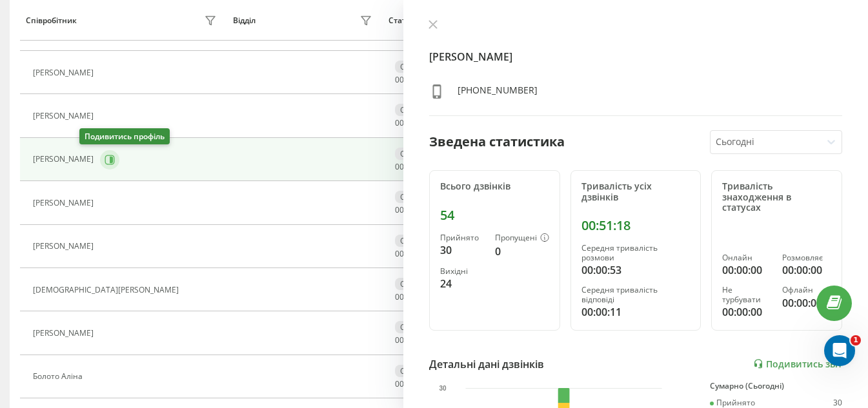 This screenshot has height=408, width=868. Describe the element at coordinates (522, 239) in the screenshot. I see `div: Пропущені` at that location.